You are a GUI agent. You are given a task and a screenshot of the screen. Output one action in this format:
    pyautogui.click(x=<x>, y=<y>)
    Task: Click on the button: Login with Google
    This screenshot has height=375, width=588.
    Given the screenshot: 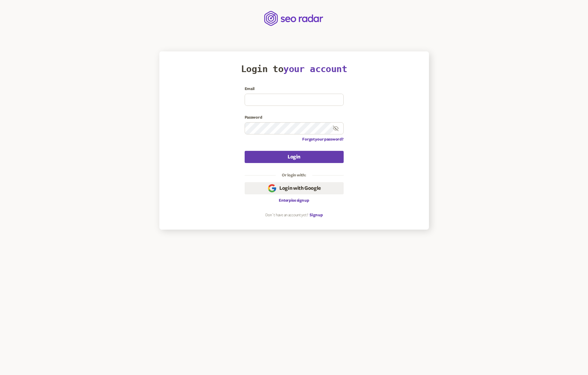 What is the action you would take?
    pyautogui.click(x=294, y=188)
    